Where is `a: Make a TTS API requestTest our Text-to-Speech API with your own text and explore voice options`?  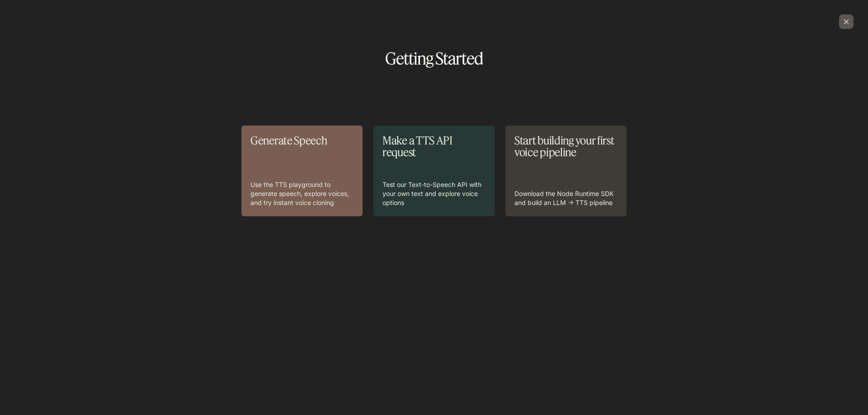
a: Make a TTS API requestTest our Text-to-Speech API with your own text and explore voice options is located at coordinates (434, 171).